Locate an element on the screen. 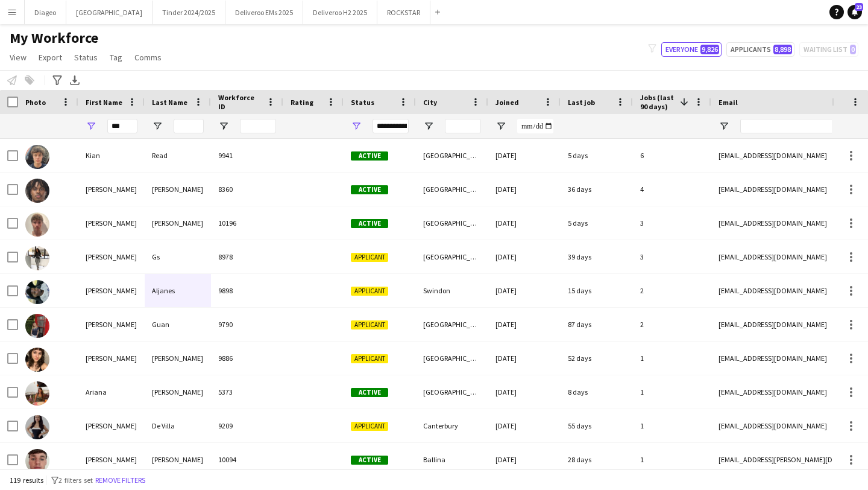 The height and width of the screenshot is (490, 868). div: 9209 is located at coordinates (247, 425).